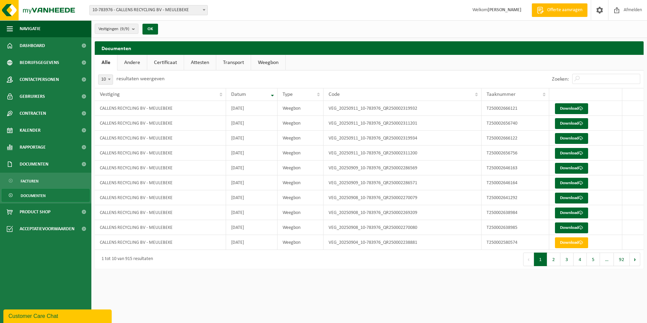  Describe the element at coordinates (47, 229) in the screenshot. I see `span: Acceptatievoorwaarden` at that location.